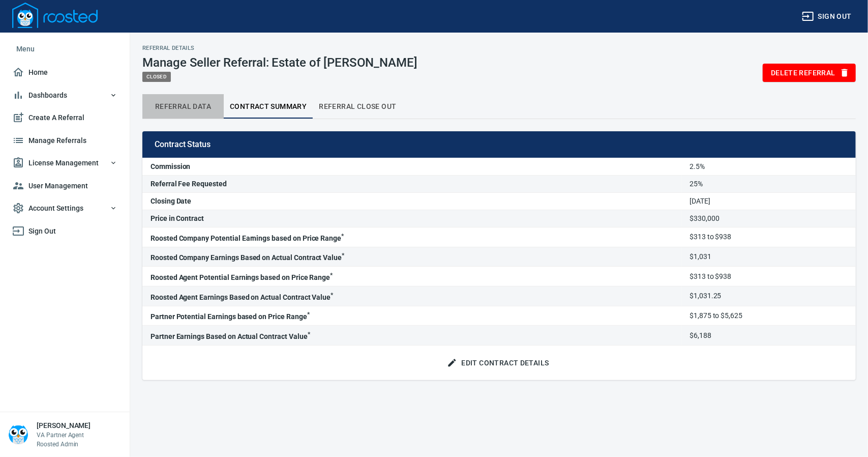 The width and height of the screenshot is (868, 457). What do you see at coordinates (499, 363) in the screenshot?
I see `button: Edit Contract Details` at bounding box center [499, 363].